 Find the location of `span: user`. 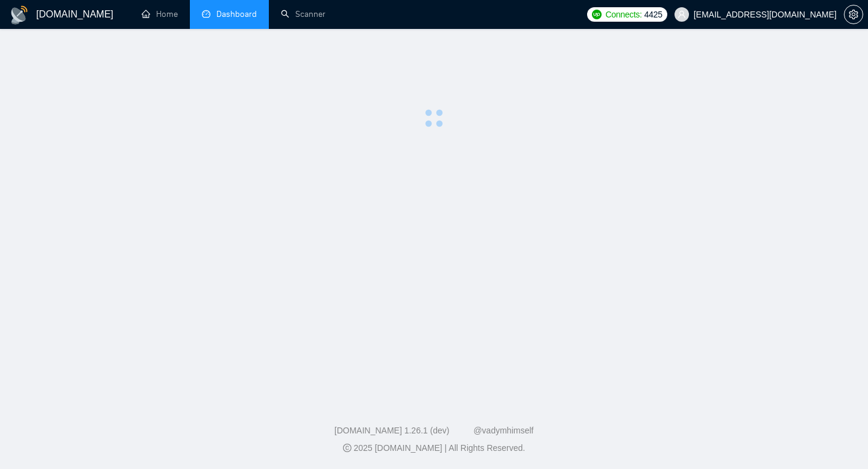

span: user is located at coordinates (682, 14).